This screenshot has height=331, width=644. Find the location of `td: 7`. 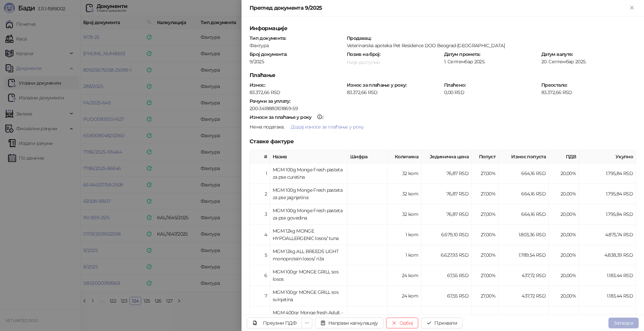

td: 7 is located at coordinates (260, 296).